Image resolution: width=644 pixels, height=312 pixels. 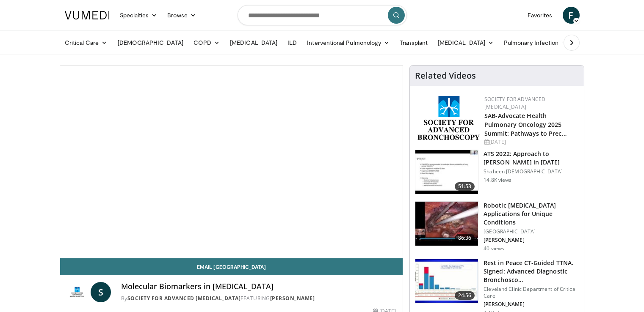 I want to click on img: Society for Advanced Bronchoscopy, so click(x=77, y=292).